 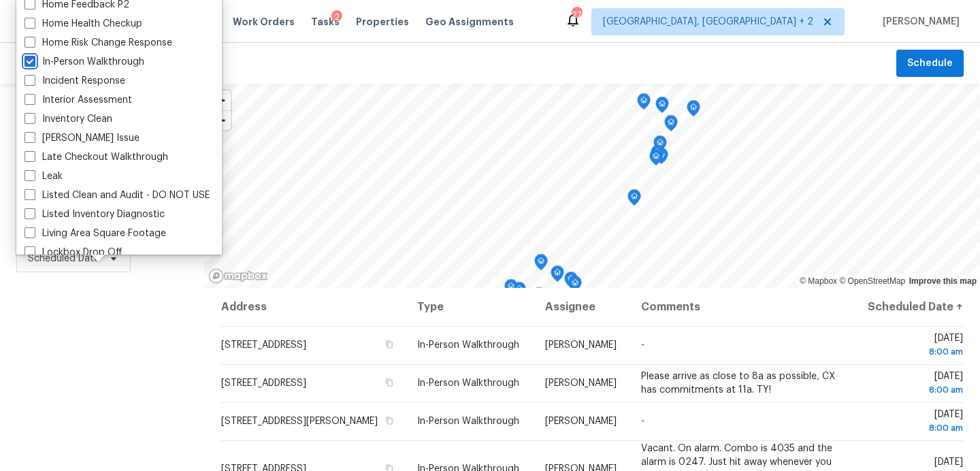 I want to click on th: Type, so click(x=470, y=307).